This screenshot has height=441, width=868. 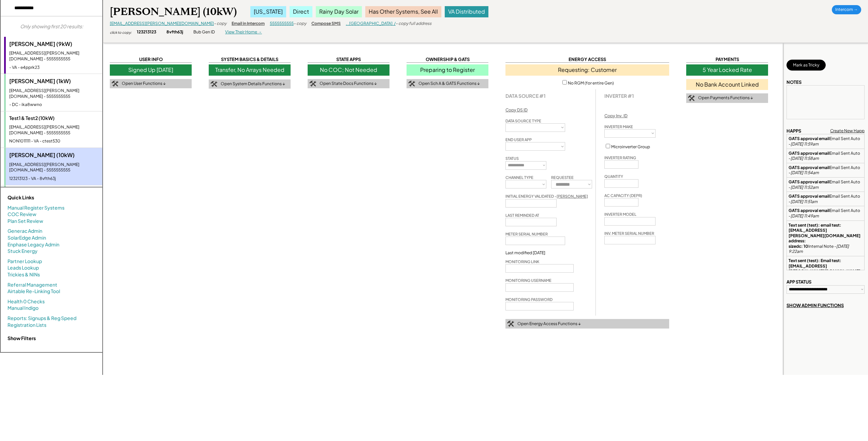 What do you see at coordinates (619, 95) in the screenshot?
I see `div: INVERTER #1` at bounding box center [619, 95].